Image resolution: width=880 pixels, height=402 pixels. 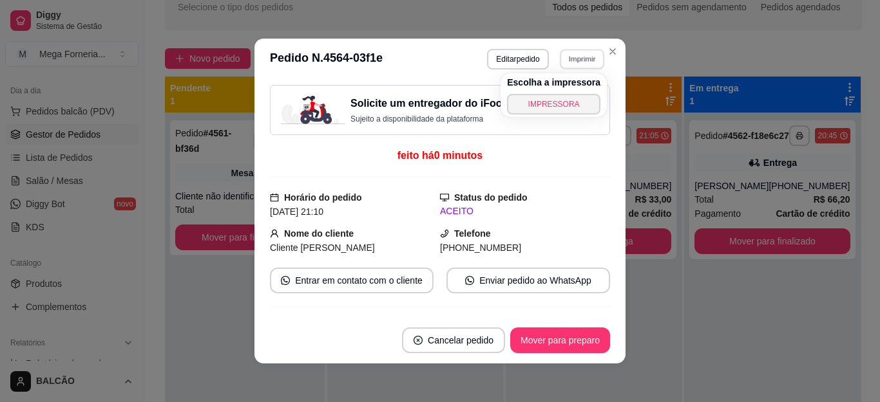 What do you see at coordinates (553, 82) in the screenshot?
I see `h4: Escolha a impressora` at bounding box center [553, 82].